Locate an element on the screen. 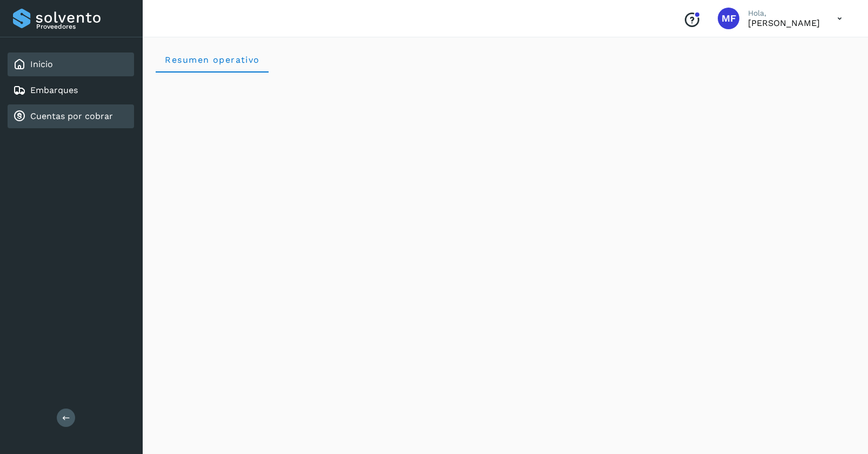 The height and width of the screenshot is (454, 868). p: MONICA FONTES CHAVEZ is located at coordinates (784, 23).